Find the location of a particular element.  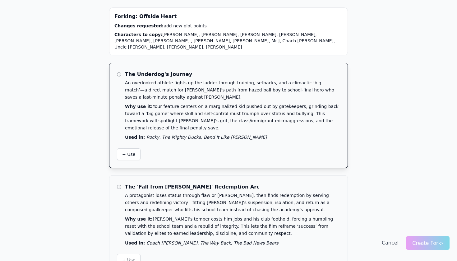

strong: Characters to copy: is located at coordinates (138, 34).